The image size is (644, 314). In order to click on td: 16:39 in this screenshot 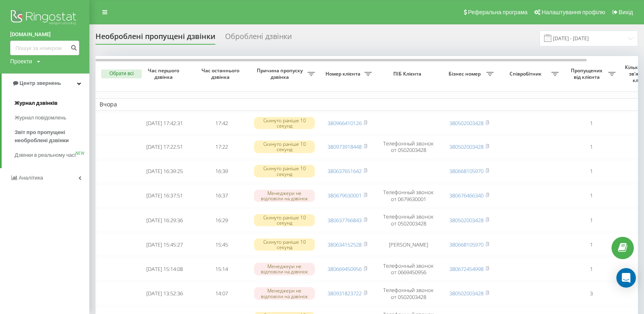, I will do `click(222, 171)`.